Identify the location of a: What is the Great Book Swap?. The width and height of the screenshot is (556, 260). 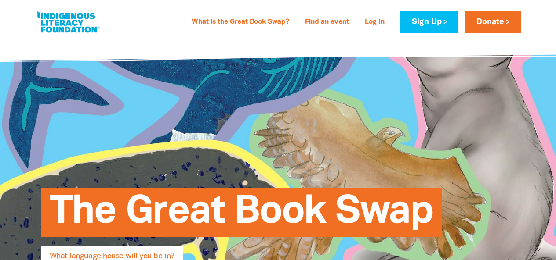
(240, 22).